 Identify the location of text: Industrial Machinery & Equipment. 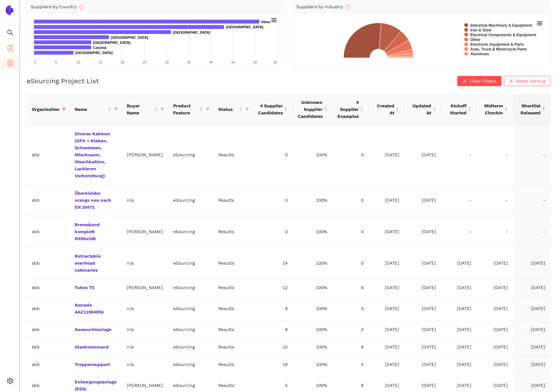
(501, 25).